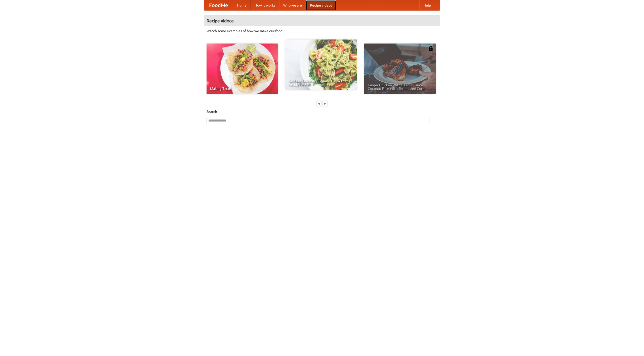 This screenshot has height=356, width=644. I want to click on span: An Easy, Summery Tomato Pasta That's Ready for Fall, so click(321, 82).